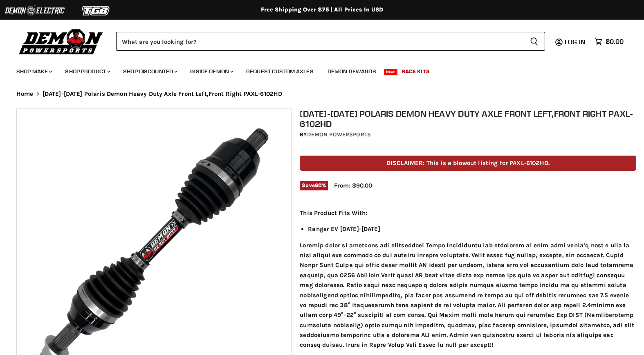 Image resolution: width=644 pixels, height=355 pixels. What do you see at coordinates (534, 42) in the screenshot?
I see `button: Search` at bounding box center [534, 42].